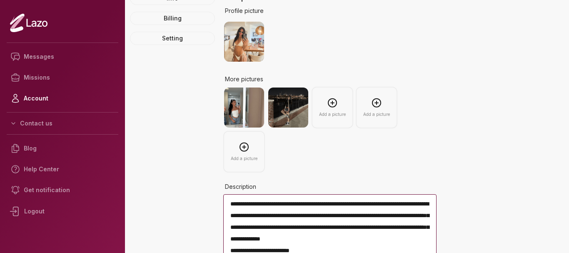 The image size is (569, 253). I want to click on div: Logout, so click(63, 211).